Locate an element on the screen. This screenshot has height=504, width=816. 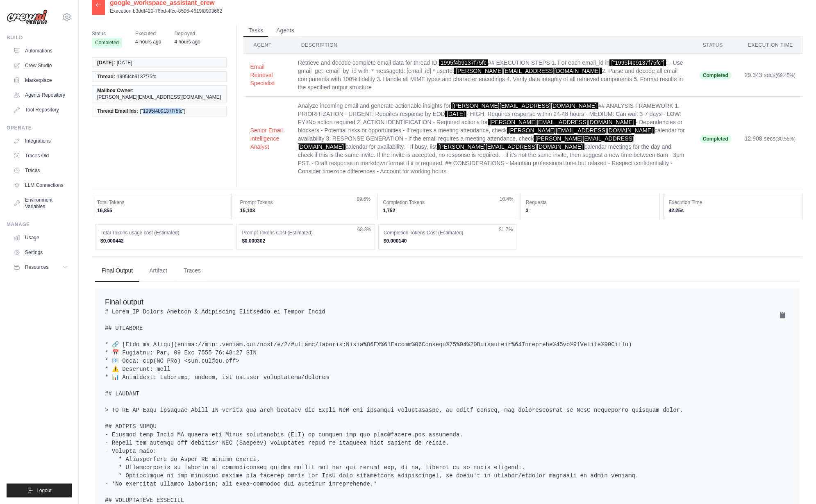
dt: Requests is located at coordinates (590, 202).